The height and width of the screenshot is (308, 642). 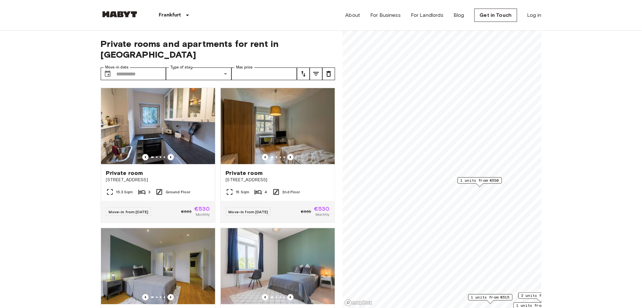 I want to click on label: Move-in date, so click(x=117, y=67).